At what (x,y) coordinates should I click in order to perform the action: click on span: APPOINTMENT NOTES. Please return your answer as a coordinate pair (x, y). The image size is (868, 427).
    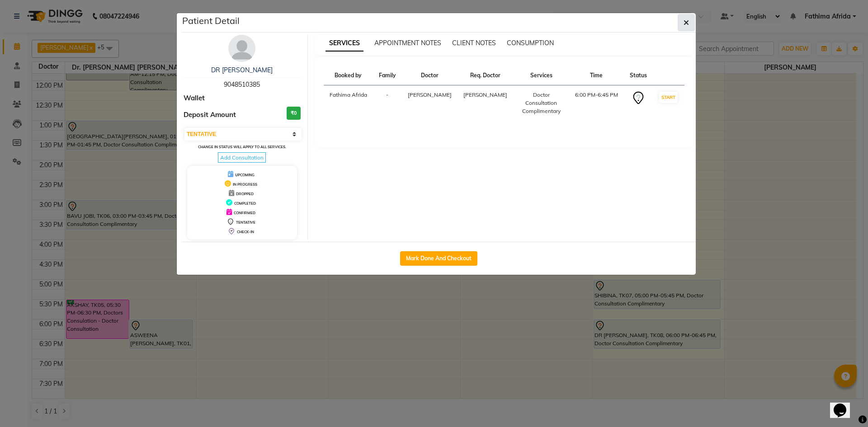
    Looking at the image, I should click on (408, 43).